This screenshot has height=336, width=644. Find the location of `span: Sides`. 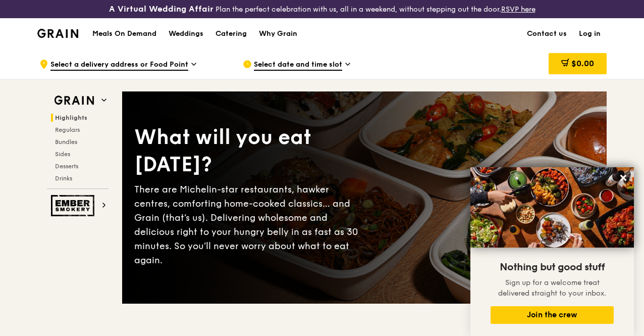

span: Sides is located at coordinates (63, 154).